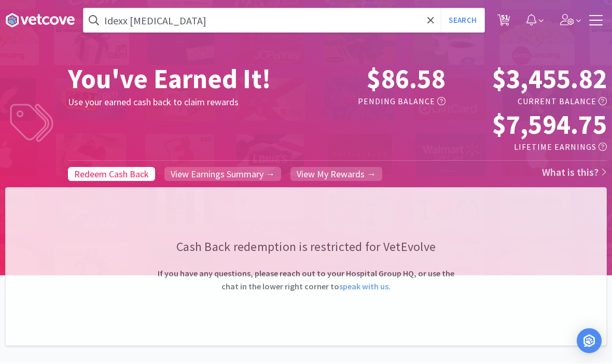  I want to click on span: View My Rewards →, so click(336, 174).